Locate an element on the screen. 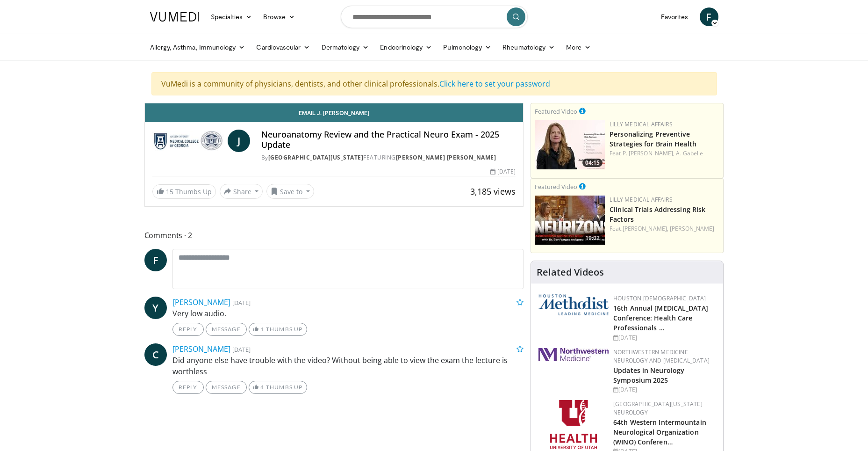  a: Clinical Trials Addressing Risk Factors is located at coordinates (658, 214).